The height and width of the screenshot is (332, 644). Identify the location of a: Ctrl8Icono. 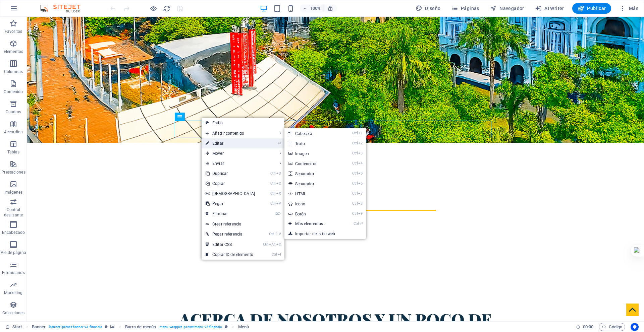
(313, 204).